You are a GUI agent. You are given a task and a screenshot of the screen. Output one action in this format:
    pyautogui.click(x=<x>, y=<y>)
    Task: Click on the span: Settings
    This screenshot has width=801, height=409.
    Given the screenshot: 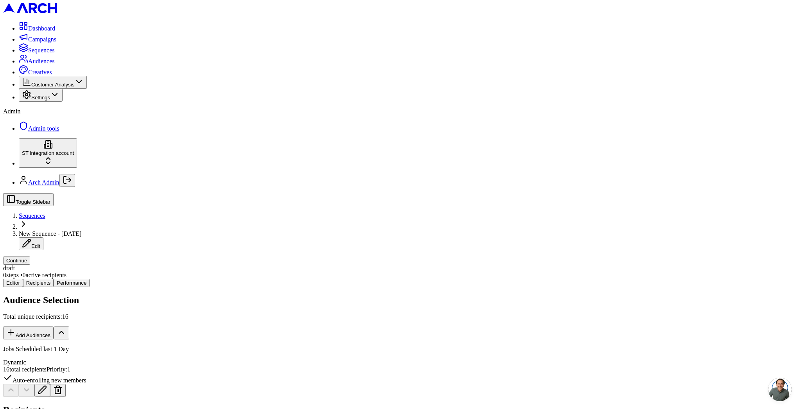 What is the action you would take?
    pyautogui.click(x=41, y=97)
    